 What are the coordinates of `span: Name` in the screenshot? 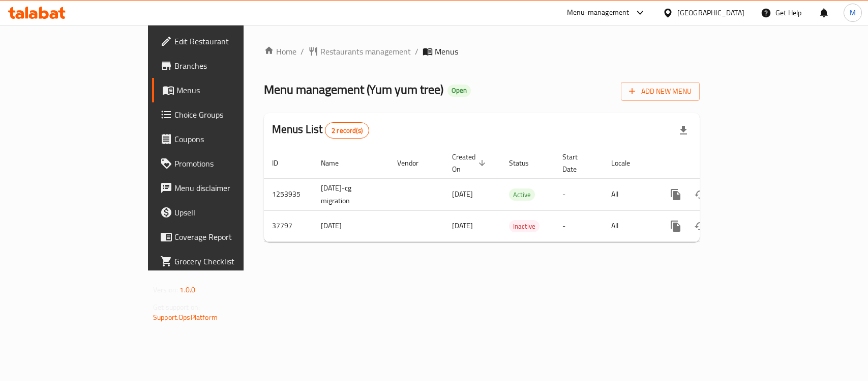 It's located at (337, 162).